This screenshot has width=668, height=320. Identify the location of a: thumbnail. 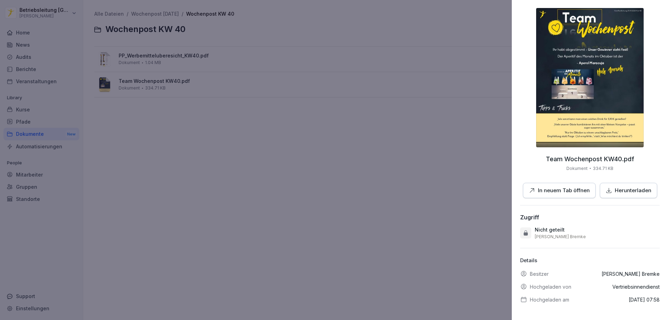
(590, 78).